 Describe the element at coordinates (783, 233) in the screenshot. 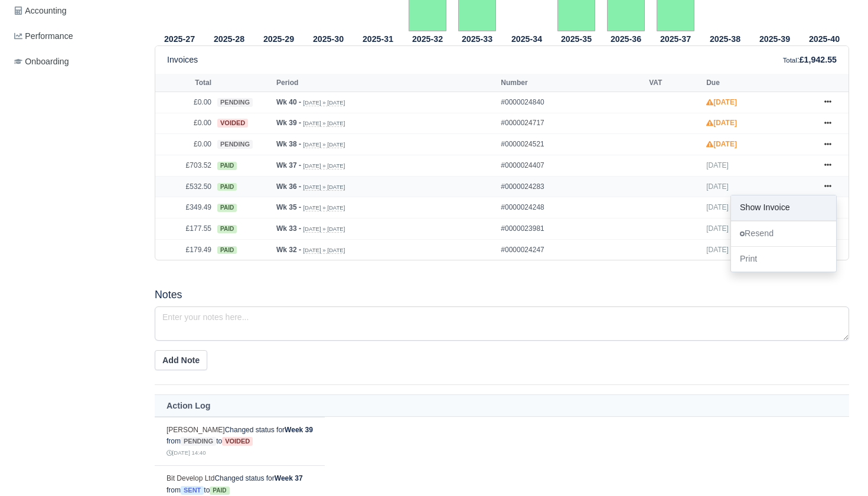

I see `a: Resend` at that location.